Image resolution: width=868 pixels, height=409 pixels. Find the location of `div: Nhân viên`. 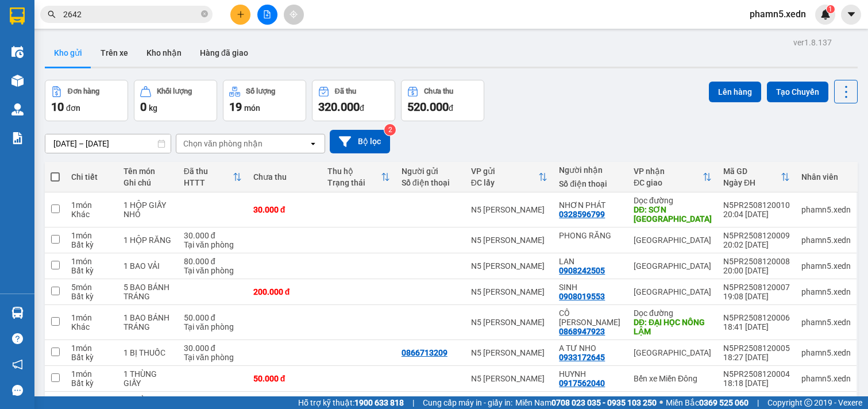

div: Nhân viên is located at coordinates (827, 177).